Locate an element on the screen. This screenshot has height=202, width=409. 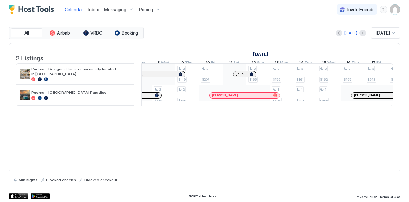
span: $242 is located at coordinates (372, 79).